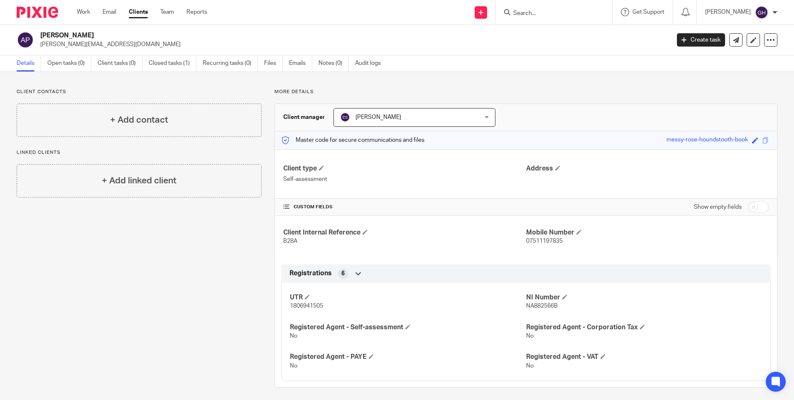 This screenshot has height=400, width=794. I want to click on span: Registrations, so click(311, 273).